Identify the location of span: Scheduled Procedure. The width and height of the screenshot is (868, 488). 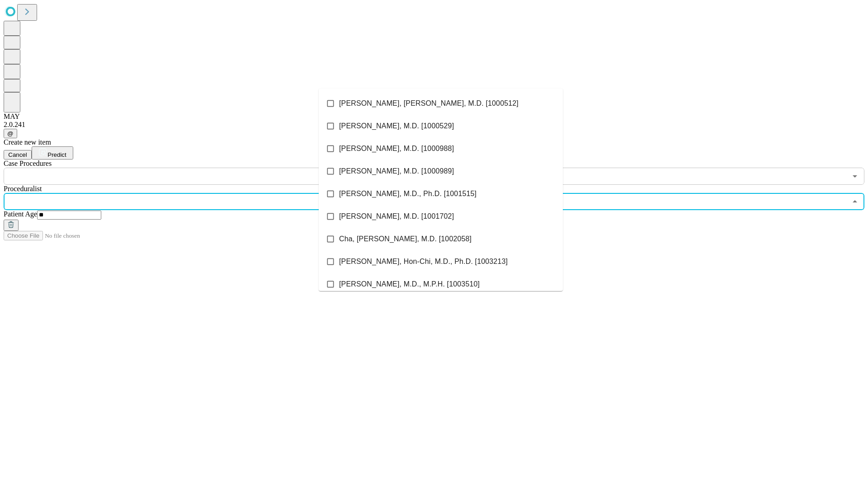
(28, 163).